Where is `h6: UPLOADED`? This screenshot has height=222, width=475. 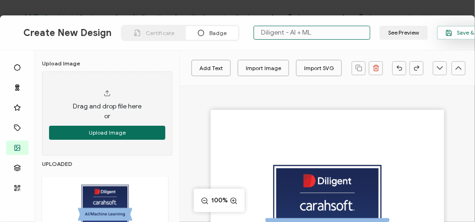 h6: UPLOADED is located at coordinates (107, 163).